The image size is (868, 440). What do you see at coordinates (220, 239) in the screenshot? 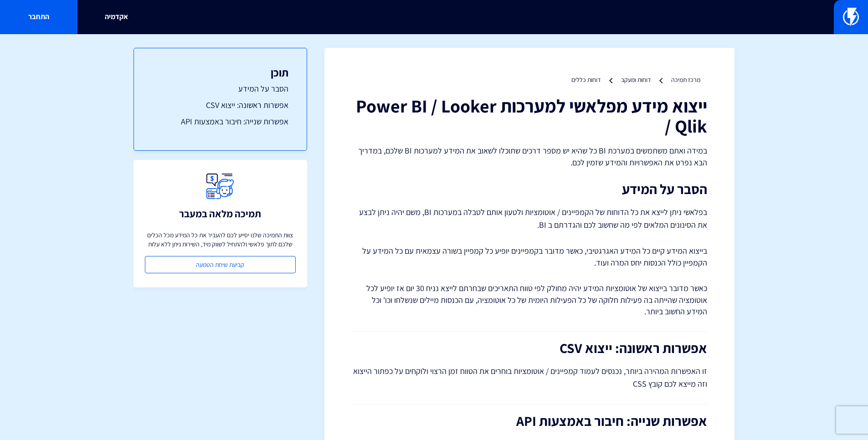
I see `p: צוות התמיכה שלנו יסייע לכם להעביר את כל המידע מכל הכלים שלכם לתוך פלאשי ולהתחיל לשווק מיד, השירות...` at bounding box center [220, 239].